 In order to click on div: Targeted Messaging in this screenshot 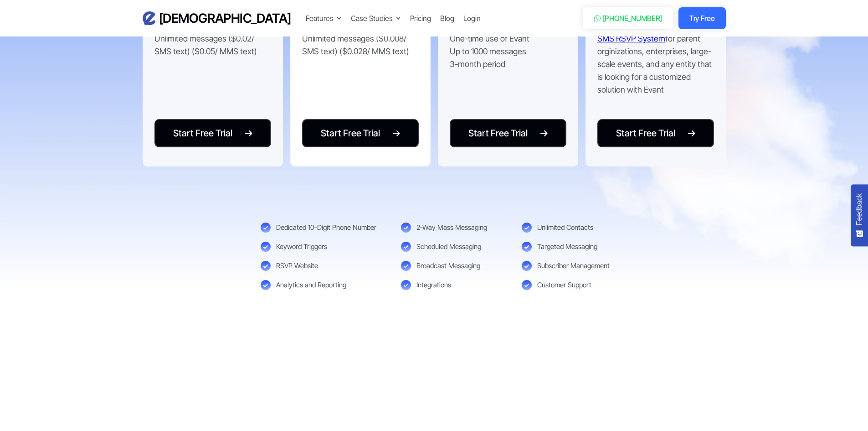, I will do `click(567, 247)`.